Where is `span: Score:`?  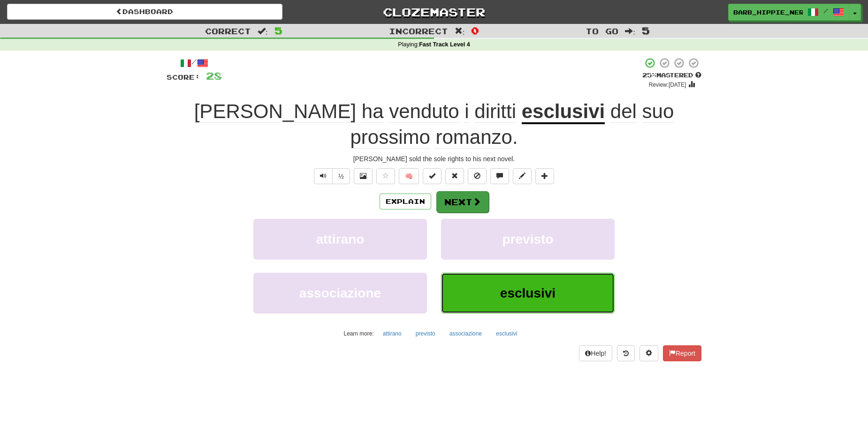 span: Score: is located at coordinates (184, 77).